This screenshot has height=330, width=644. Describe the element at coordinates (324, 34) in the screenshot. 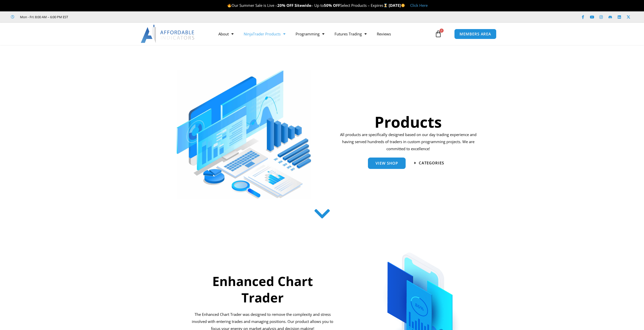

I see `nav: Menu` at that location.